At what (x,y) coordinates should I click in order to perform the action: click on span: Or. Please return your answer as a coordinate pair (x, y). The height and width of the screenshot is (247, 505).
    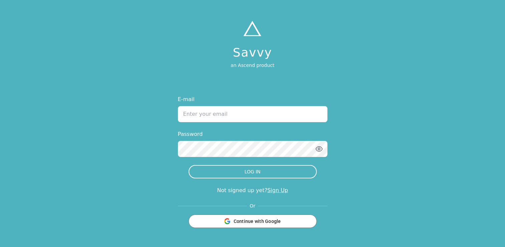
    Looking at the image, I should click on (253, 205).